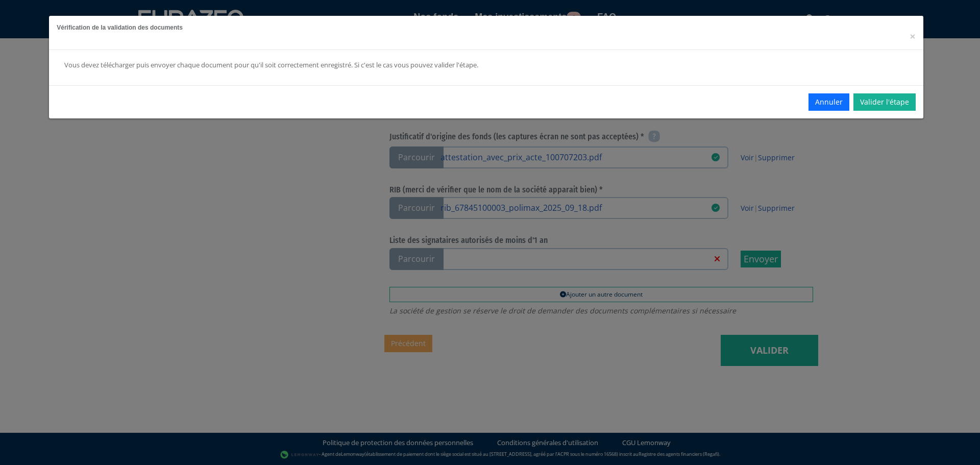 The image size is (980, 465). What do you see at coordinates (401, 65) in the screenshot?
I see `div: Vous devez télécharger puis envoyer chaque document pour qu'il soit correctement enregistré. Si c...` at bounding box center [401, 65].